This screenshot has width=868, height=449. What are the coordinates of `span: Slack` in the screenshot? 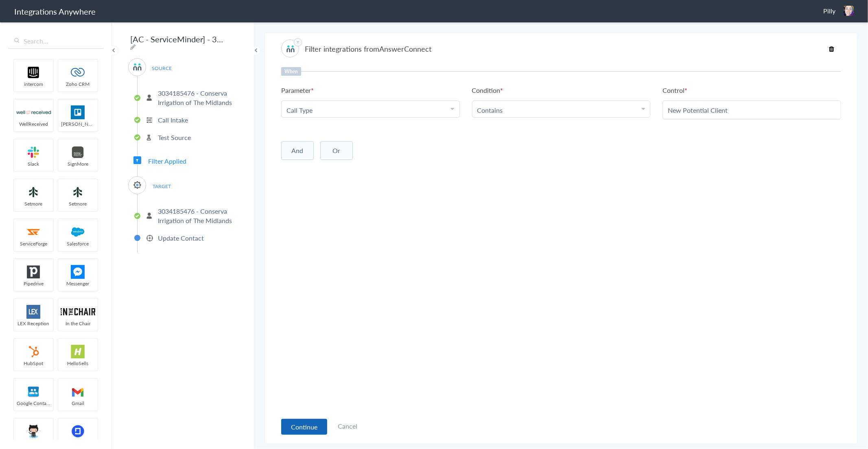 It's located at (34, 164).